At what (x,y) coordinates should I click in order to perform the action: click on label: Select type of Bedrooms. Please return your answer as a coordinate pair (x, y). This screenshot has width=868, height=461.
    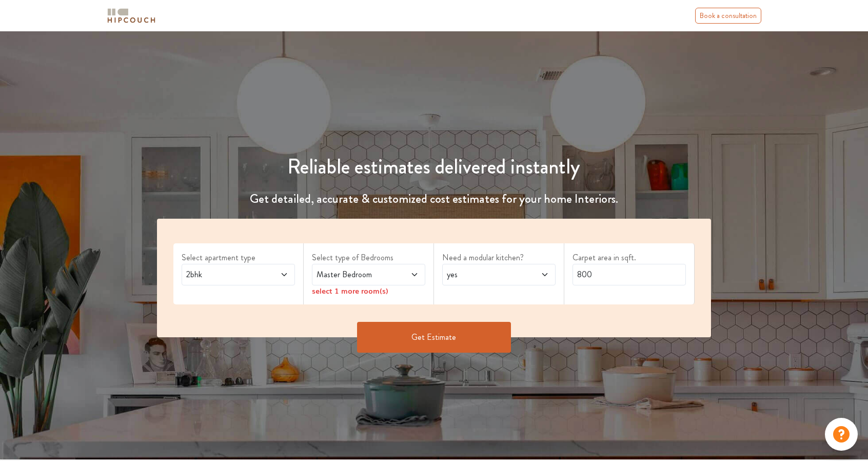
    Looking at the image, I should click on (368, 258).